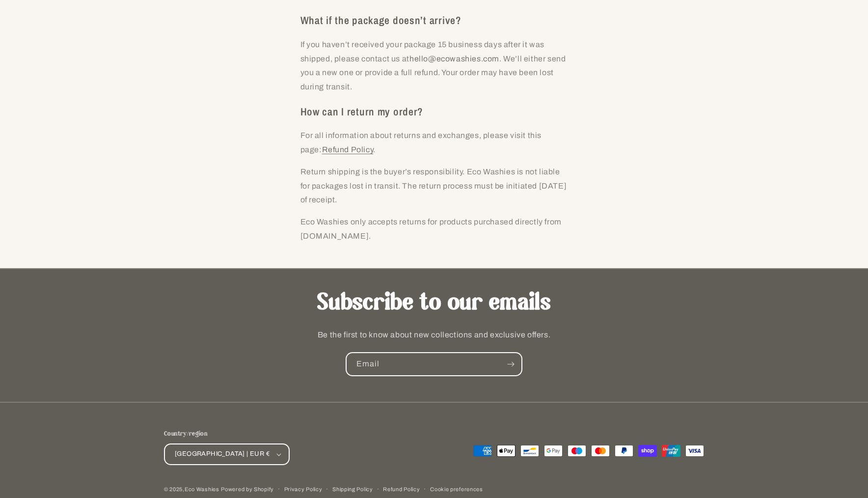 This screenshot has width=868, height=498. I want to click on p: For all information about returns and exchanges, please visit this page: ., so click(434, 143).